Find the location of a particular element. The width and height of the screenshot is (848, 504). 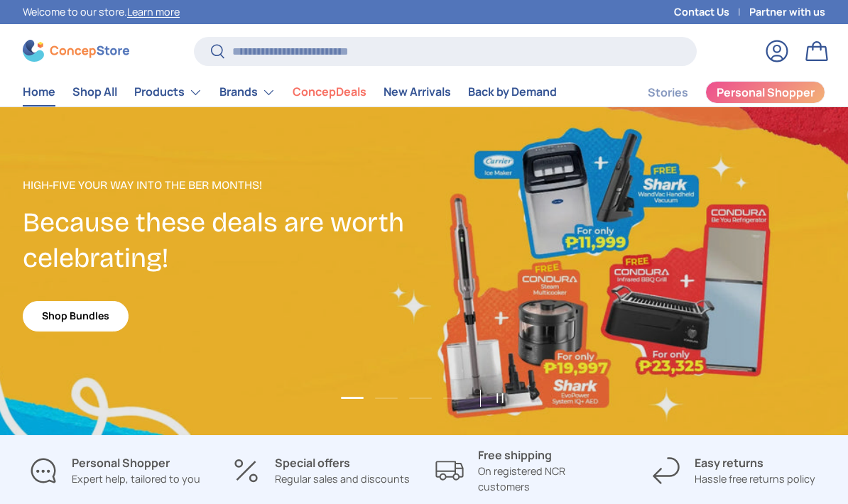

strong: Personal Shopper is located at coordinates (121, 463).